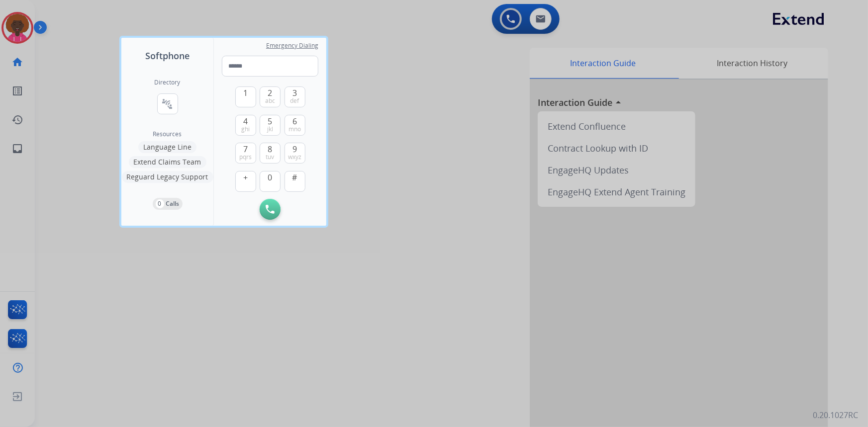  I want to click on button: 1, so click(246, 97).